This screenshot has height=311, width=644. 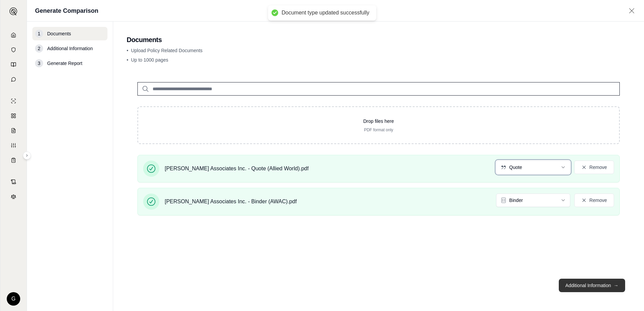 I want to click on div: Document type updated successfully, so click(x=325, y=13).